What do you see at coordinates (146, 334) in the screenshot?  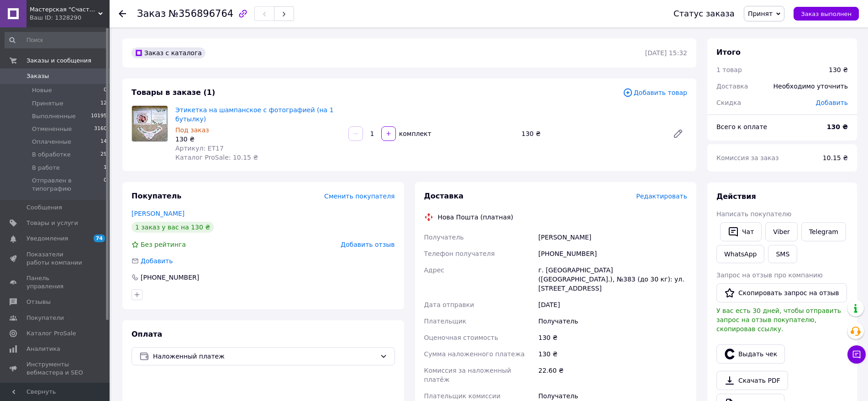 I see `span: Оплата` at bounding box center [146, 334].